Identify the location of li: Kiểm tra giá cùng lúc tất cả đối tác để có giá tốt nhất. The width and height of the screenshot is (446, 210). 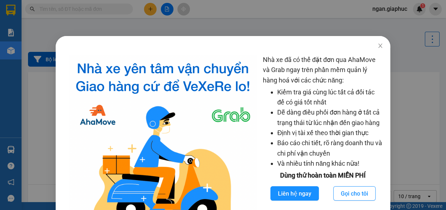
(330, 97).